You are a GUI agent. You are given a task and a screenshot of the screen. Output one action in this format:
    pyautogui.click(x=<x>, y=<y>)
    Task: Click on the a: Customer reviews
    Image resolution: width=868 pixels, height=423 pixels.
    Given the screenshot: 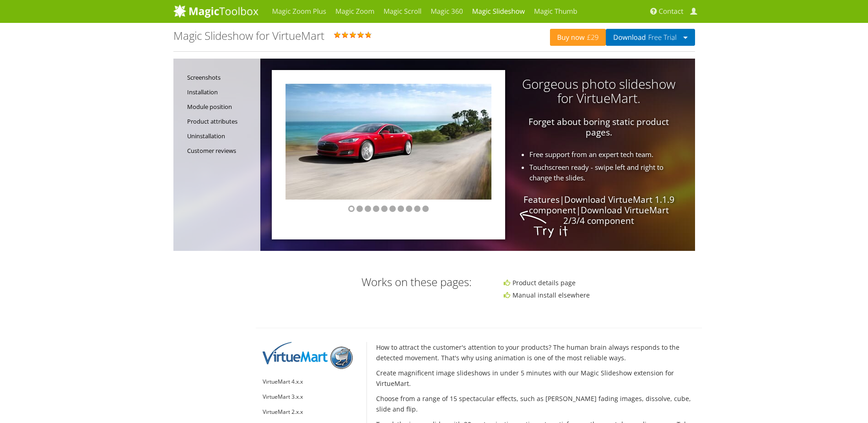 What is the action you would take?
    pyautogui.click(x=221, y=151)
    